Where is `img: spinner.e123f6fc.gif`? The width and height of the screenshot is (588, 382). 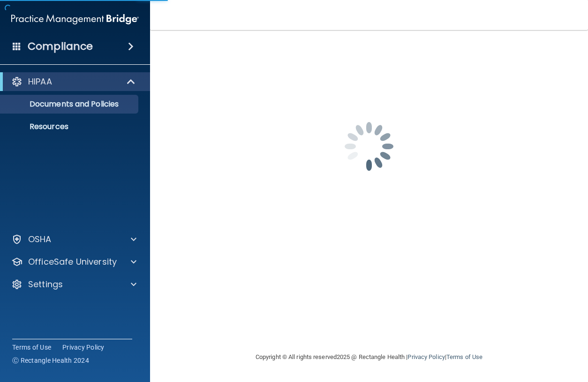 img: spinner.e123f6fc.gif is located at coordinates (370, 146).